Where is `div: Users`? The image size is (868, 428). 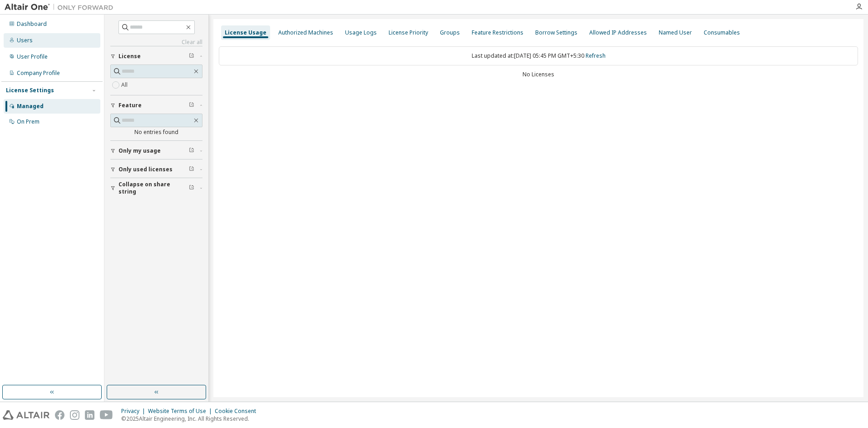 div: Users is located at coordinates (25, 40).